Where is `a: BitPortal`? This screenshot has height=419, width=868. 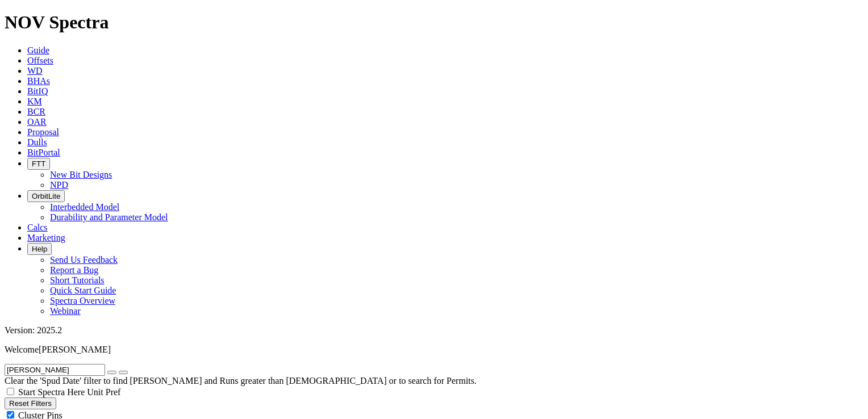 a: BitPortal is located at coordinates (44, 153).